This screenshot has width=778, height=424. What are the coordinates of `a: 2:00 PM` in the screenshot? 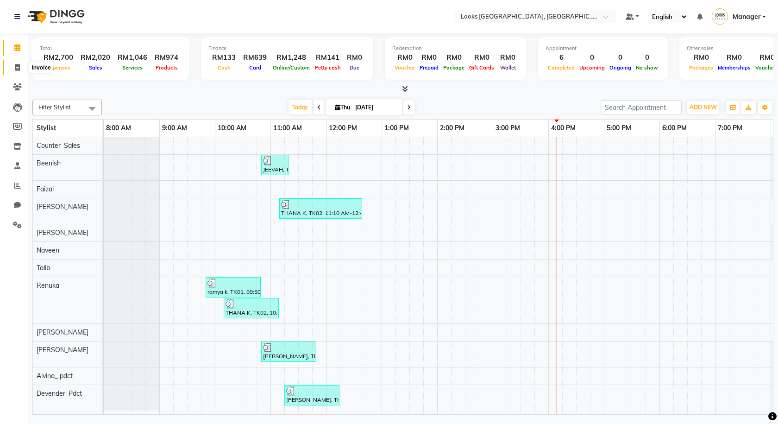 It's located at (452, 128).